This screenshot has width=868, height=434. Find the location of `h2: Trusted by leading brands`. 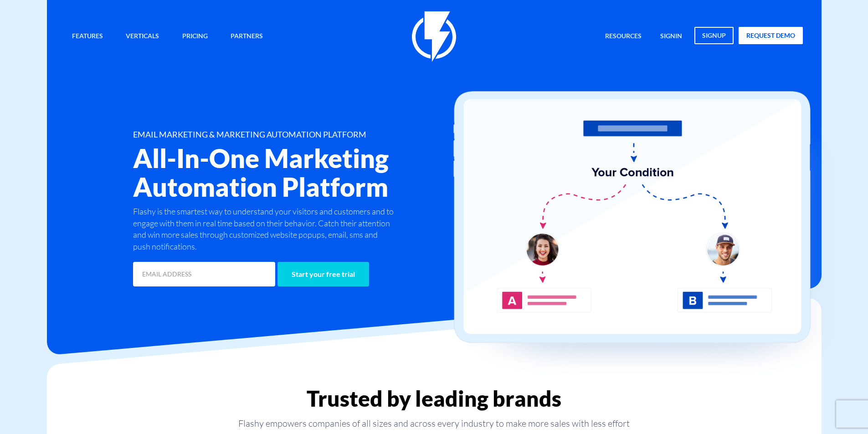

h2: Trusted by leading brands is located at coordinates (434, 399).